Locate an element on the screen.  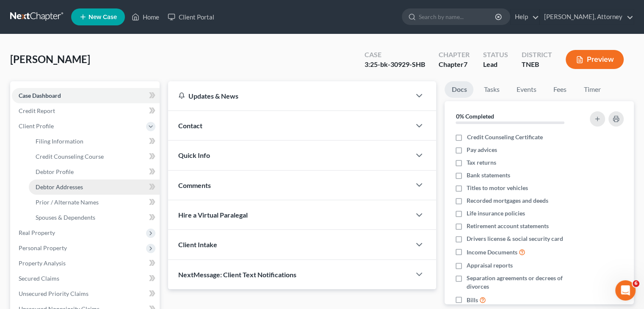
div: 3:25-bk-30929-SHB is located at coordinates (395, 65).